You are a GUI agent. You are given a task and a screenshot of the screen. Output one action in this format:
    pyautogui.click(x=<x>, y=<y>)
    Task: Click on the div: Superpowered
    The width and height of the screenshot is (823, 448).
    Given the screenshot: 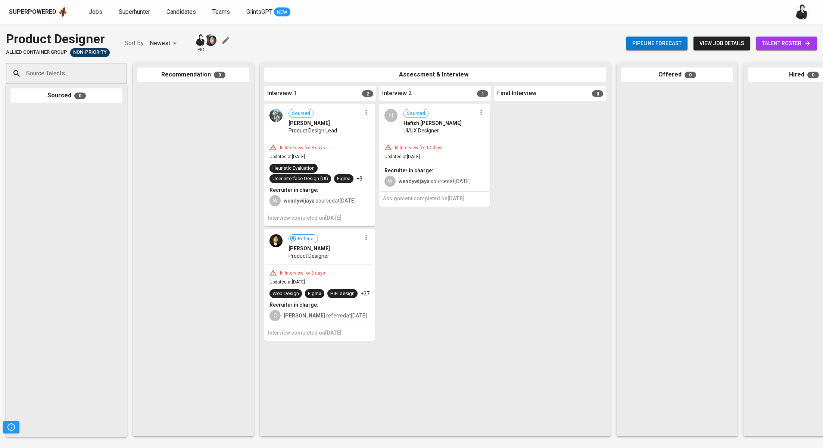 What is the action you would take?
    pyautogui.click(x=32, y=12)
    